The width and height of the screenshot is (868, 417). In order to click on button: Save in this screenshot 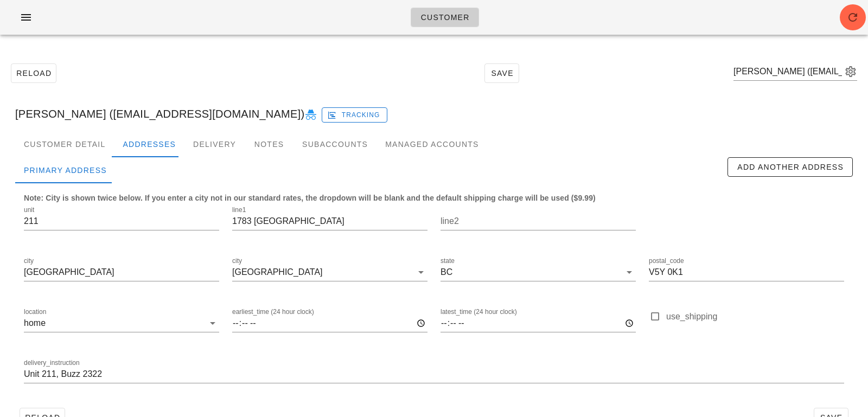, I will do `click(502, 73)`.